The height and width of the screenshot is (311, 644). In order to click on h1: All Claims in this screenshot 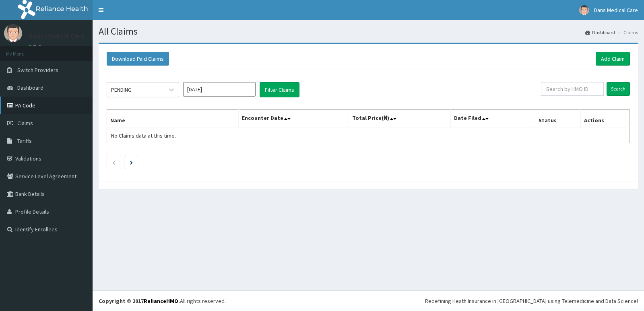, I will do `click(368, 31)`.